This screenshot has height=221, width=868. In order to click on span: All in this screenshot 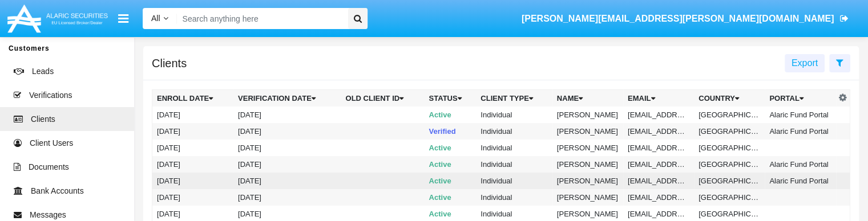, I will do `click(156, 19)`.